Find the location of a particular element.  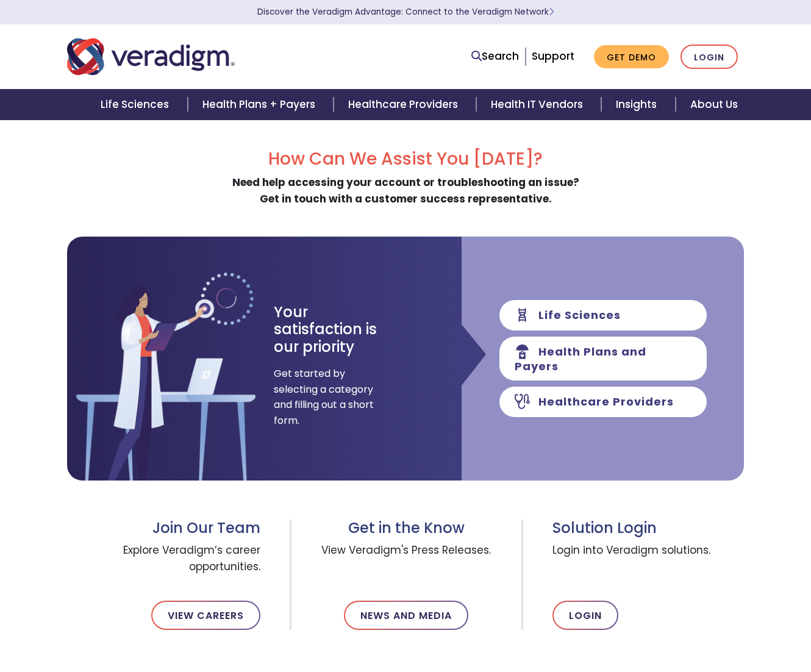

a: Veradigm logo is located at coordinates (151, 57).